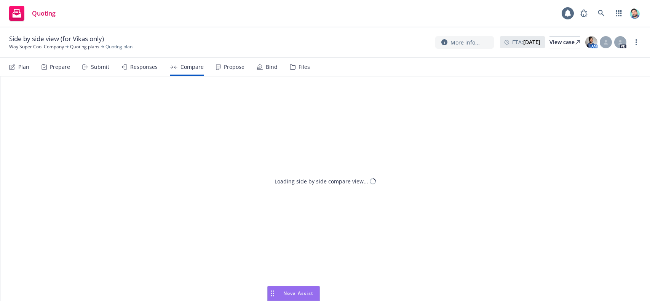  What do you see at coordinates (119, 47) in the screenshot?
I see `span: Quoting plan` at bounding box center [119, 47].